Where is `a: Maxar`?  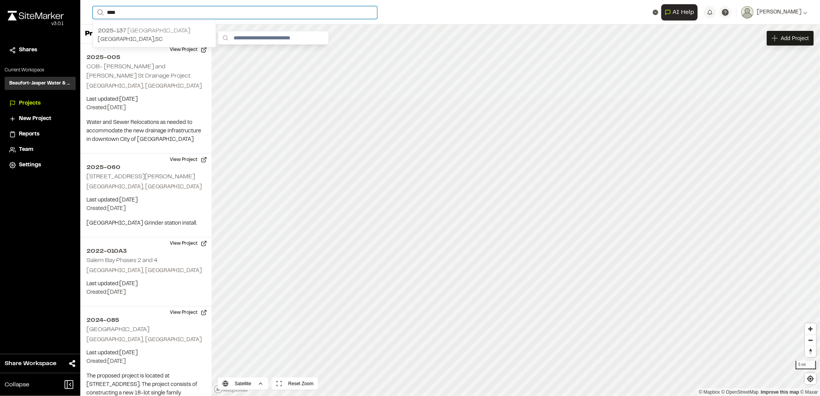 a: Maxar is located at coordinates (809, 392).